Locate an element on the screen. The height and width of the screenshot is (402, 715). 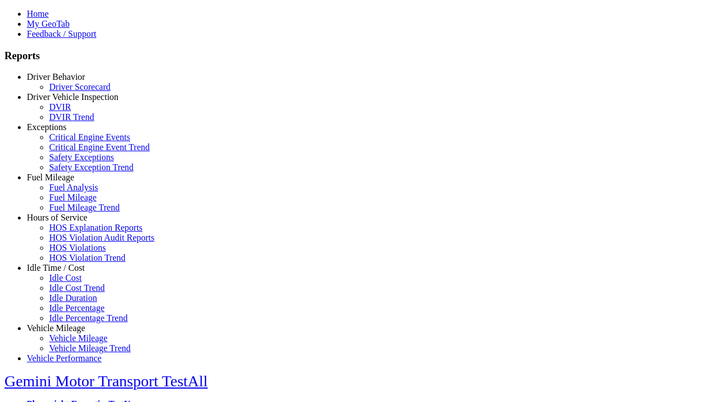
a: Idle Duration is located at coordinates (73, 298).